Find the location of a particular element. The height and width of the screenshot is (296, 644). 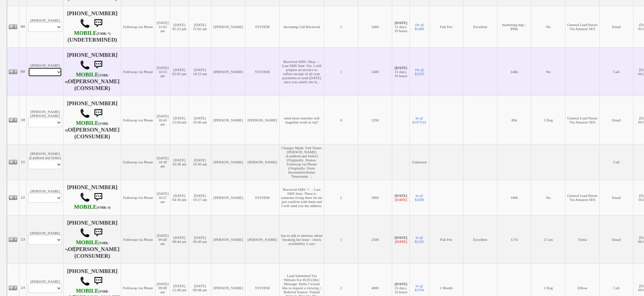

td: 100k is located at coordinates (514, 197).